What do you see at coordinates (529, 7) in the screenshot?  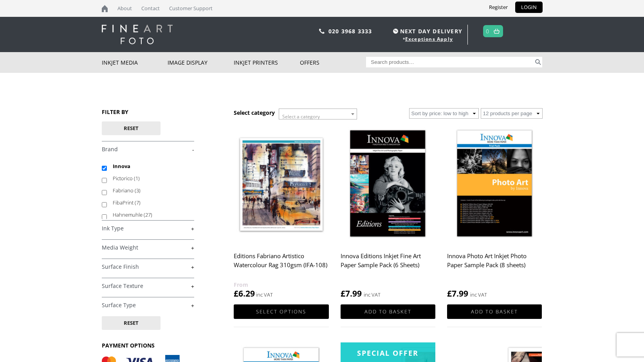 I see `a: LOGIN` at bounding box center [529, 7].